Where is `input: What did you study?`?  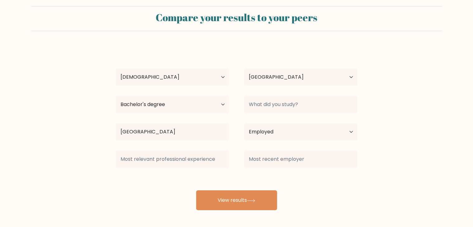 input: What did you study? is located at coordinates (301, 105).